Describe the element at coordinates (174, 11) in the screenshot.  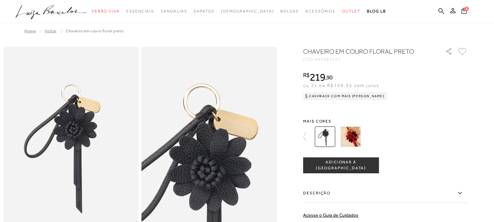
I see `span: Sandálias` at that location.